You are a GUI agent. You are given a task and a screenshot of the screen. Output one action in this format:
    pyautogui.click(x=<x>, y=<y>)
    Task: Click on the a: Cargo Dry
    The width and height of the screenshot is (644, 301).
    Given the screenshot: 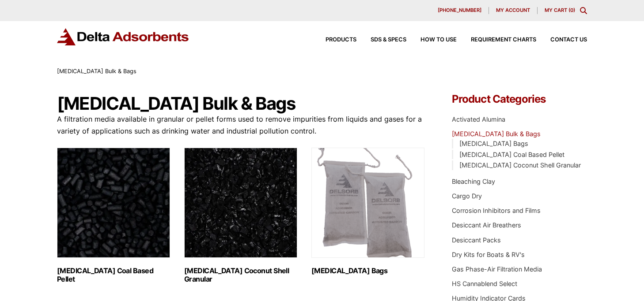 What is the action you would take?
    pyautogui.click(x=466, y=196)
    